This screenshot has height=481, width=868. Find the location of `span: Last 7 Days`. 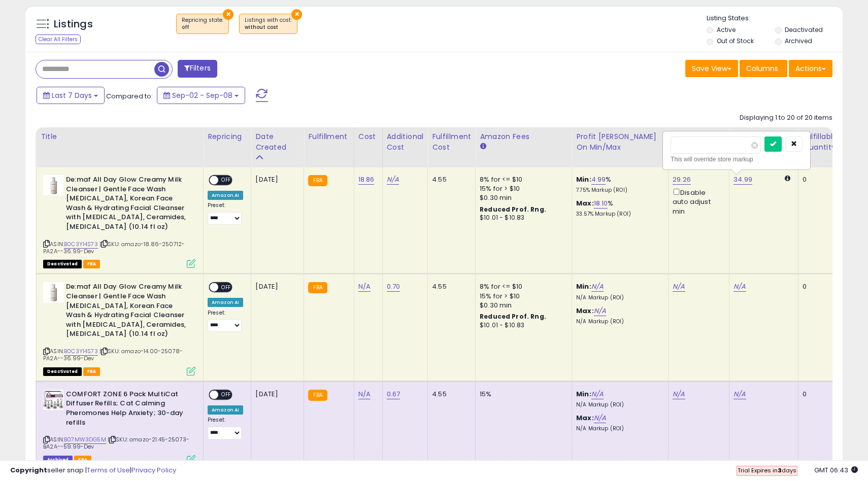

span: Last 7 Days is located at coordinates (71, 96).